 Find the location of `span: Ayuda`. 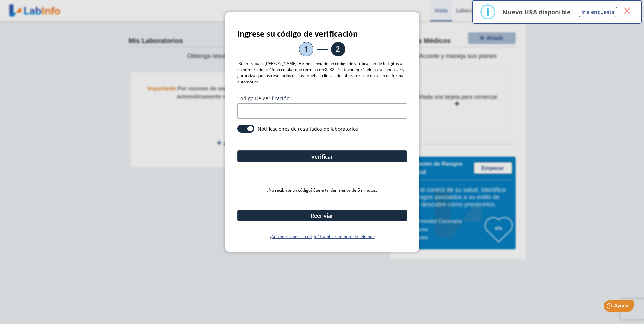

span: Ayuda is located at coordinates (38, 8).